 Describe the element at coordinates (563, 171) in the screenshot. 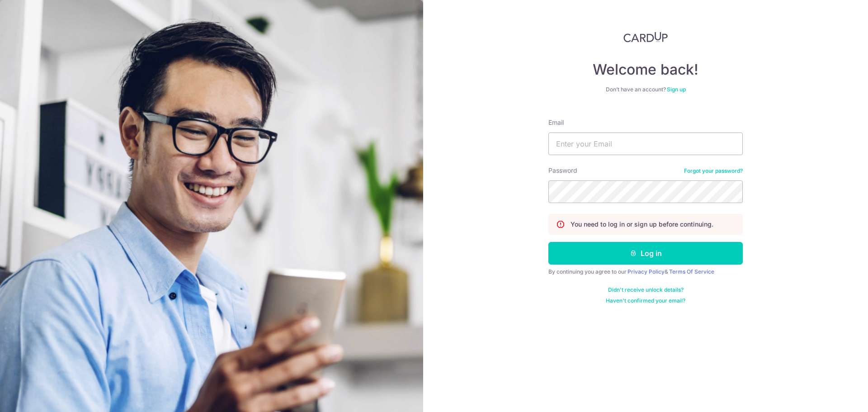

I see `label: Password` at that location.